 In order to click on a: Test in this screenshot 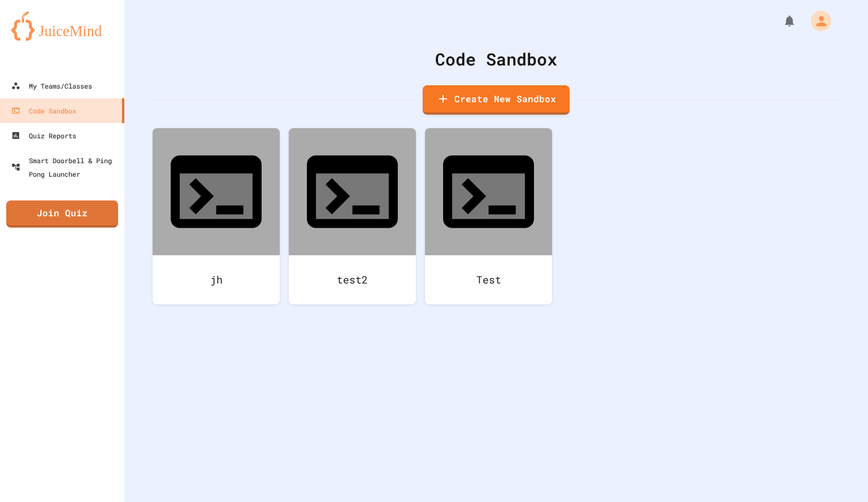, I will do `click(488, 216)`.